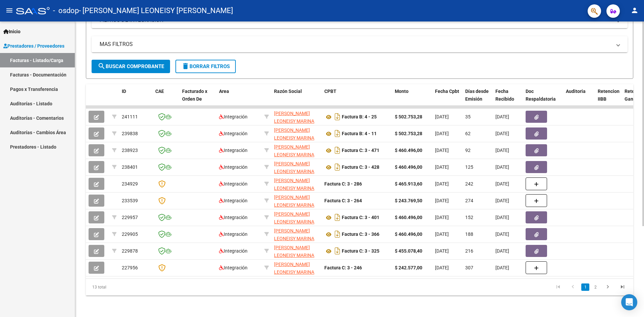 The height and width of the screenshot is (317, 644). What do you see at coordinates (288, 91) in the screenshot?
I see `span: Razón Social` at bounding box center [288, 91].